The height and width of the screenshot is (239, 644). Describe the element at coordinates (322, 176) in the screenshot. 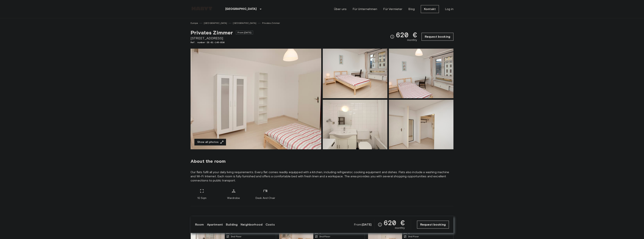

I see `span: Our flats fulfil all your daily living requirements. Every flat comes readily equipped with a kit...` at that location.